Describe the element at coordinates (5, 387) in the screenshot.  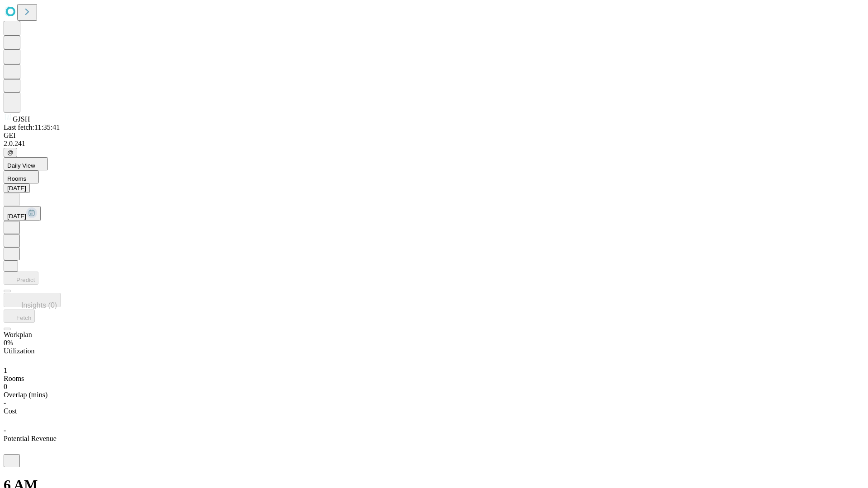
I see `span: 0` at that location.